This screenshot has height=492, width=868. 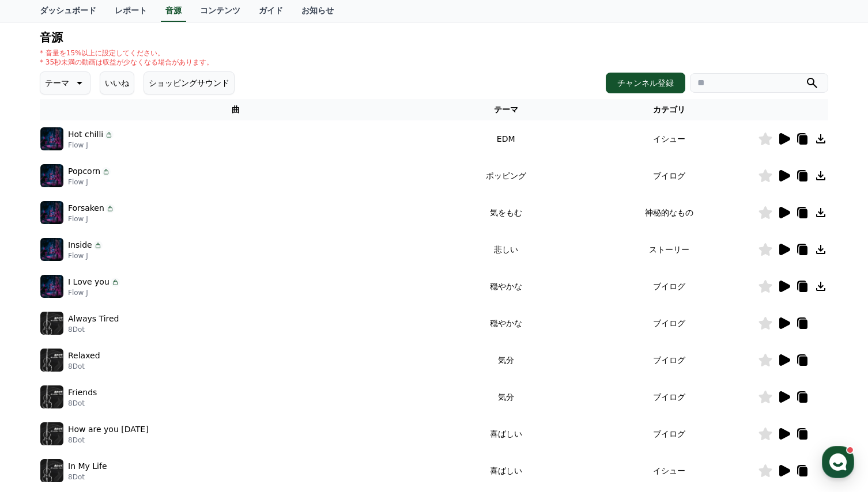 I want to click on p: Hot chilli, so click(x=85, y=134).